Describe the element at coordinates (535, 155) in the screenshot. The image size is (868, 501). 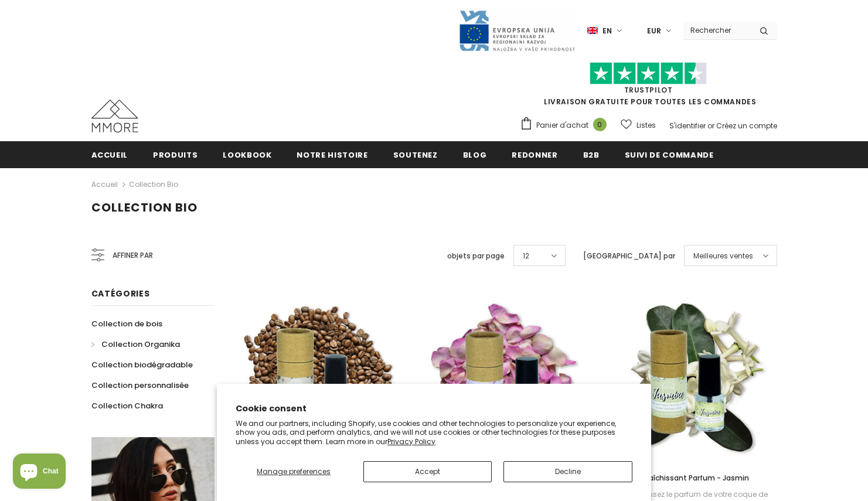
I see `span: Redonner` at that location.